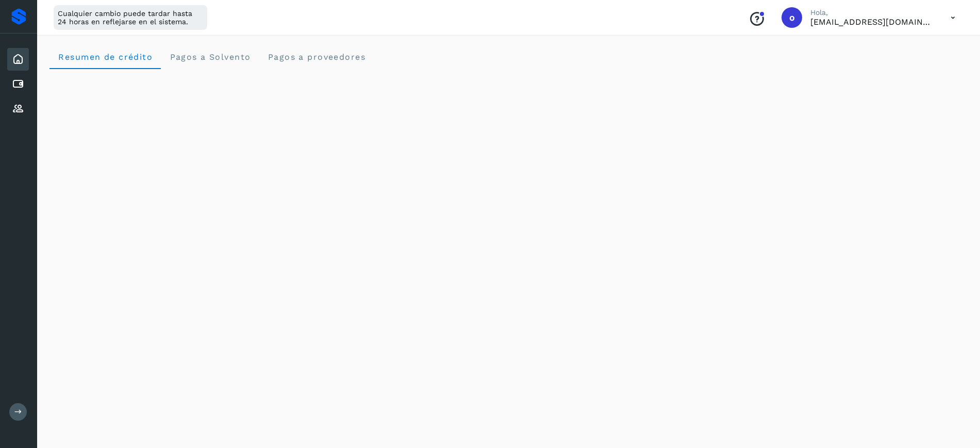 The image size is (980, 448). I want to click on p: Hola,, so click(872, 13).